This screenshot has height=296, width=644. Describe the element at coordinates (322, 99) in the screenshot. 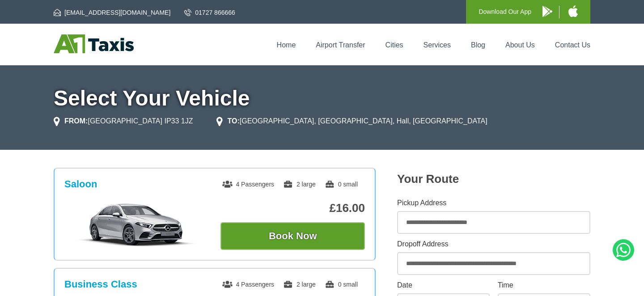

I see `h1: Select Your Vehicle` at that location.